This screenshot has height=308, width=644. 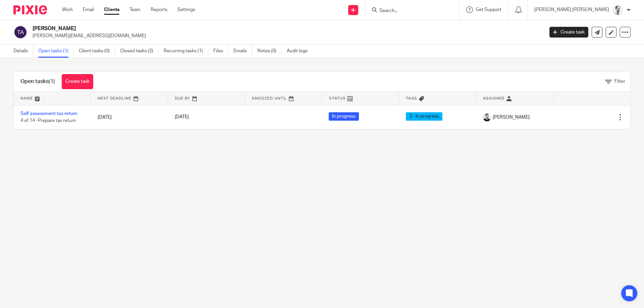 What do you see at coordinates (112, 10) in the screenshot?
I see `a: Clients` at bounding box center [112, 10].